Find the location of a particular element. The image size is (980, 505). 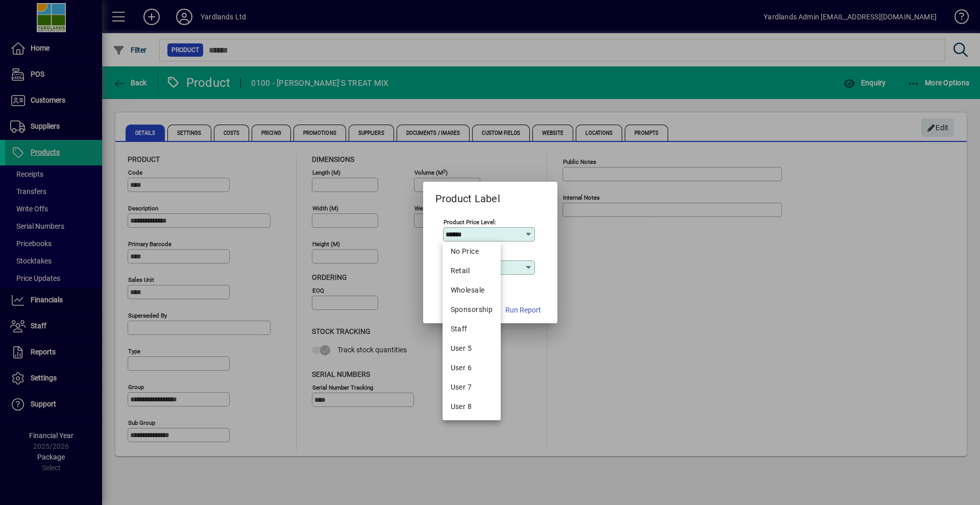

mat-option: User 6 is located at coordinates (471, 368).